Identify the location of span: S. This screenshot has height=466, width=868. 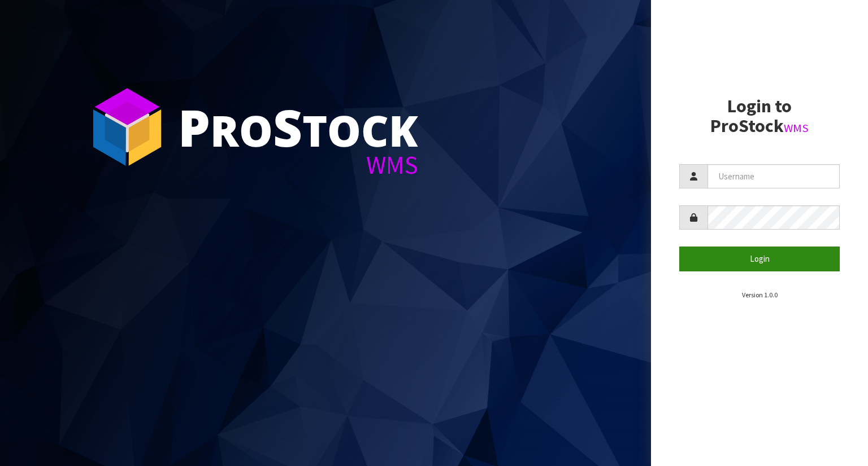
(287, 127).